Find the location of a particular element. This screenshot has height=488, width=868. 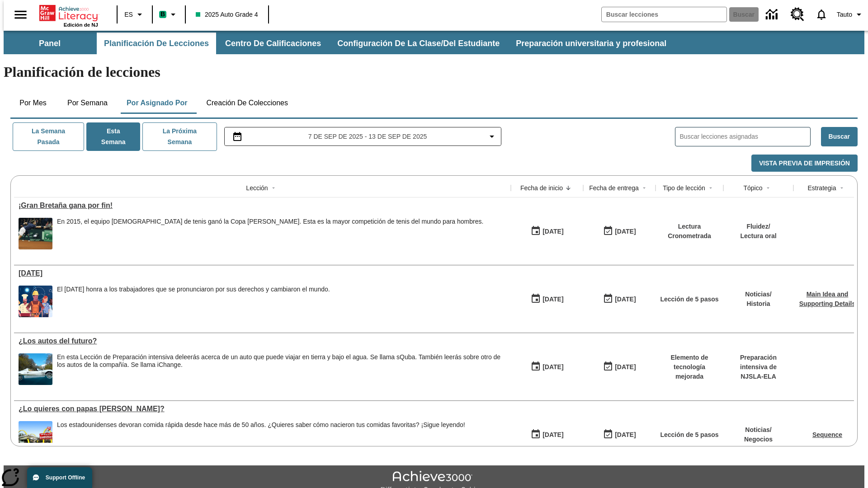

div: ¡Gran Bretaña gana por fin! is located at coordinates (262, 206).